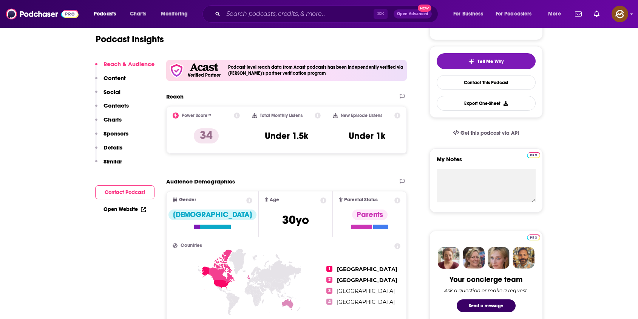  I want to click on h2: Reach, so click(175, 96).